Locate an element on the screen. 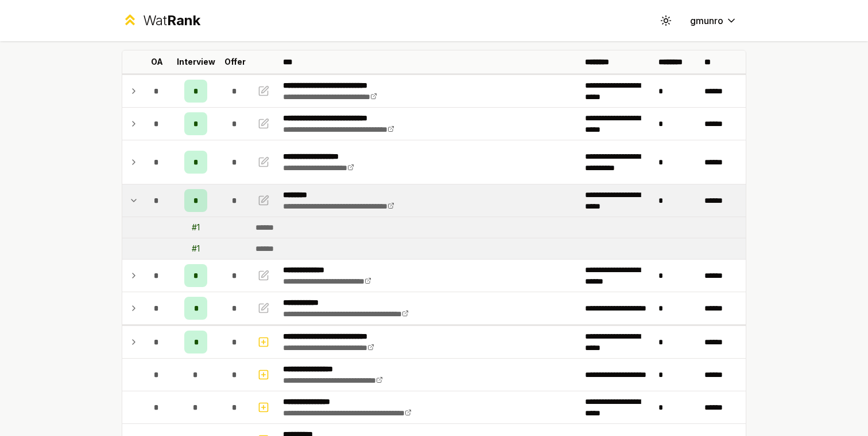 The width and height of the screenshot is (868, 436). div: Wat is located at coordinates (172, 21).